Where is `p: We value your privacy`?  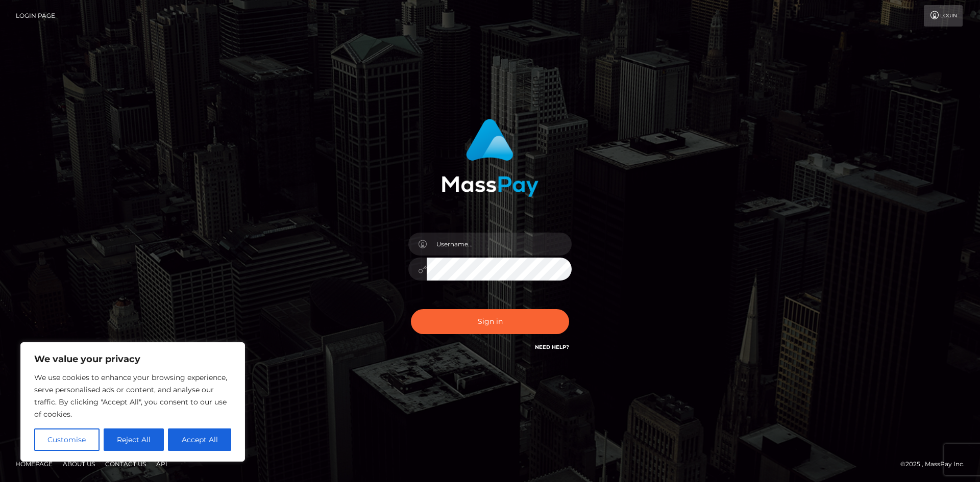
p: We value your privacy is located at coordinates (132, 360).